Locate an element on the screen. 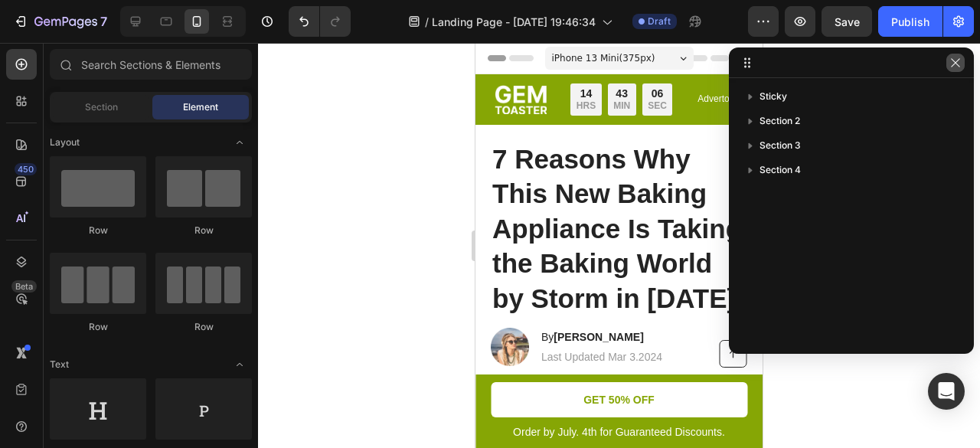 The image size is (980, 448). p: Order by July. 4th for Guaranteed Discounts. is located at coordinates (143, 389).